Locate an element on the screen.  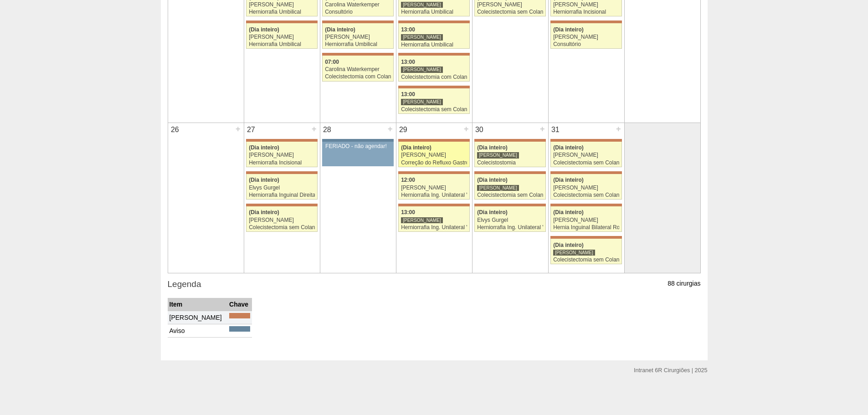
span: 07:00 is located at coordinates (332, 62).